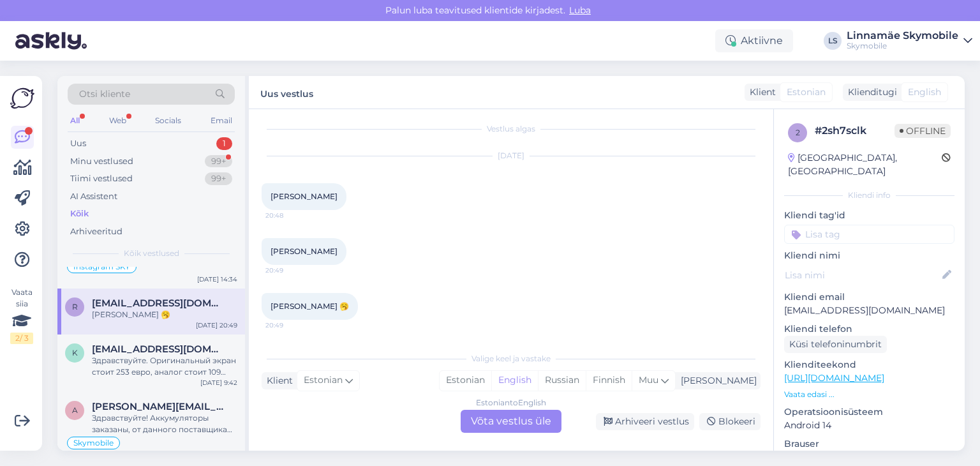  I want to click on div: 1, so click(224, 143).